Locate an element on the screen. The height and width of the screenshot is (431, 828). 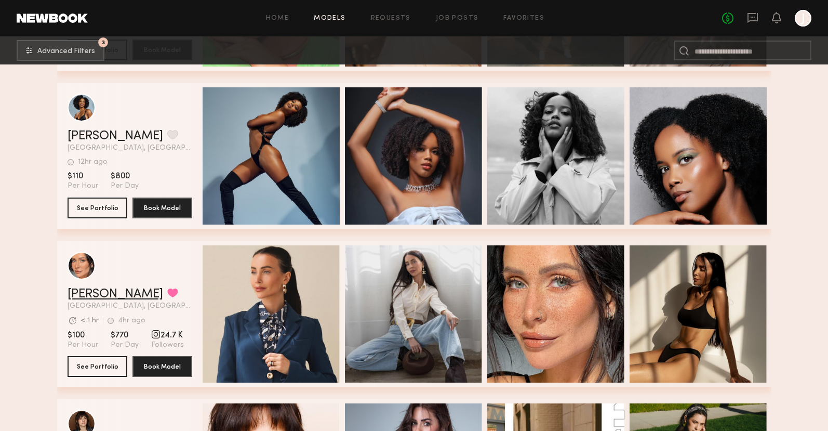
a: Home is located at coordinates (277, 18).